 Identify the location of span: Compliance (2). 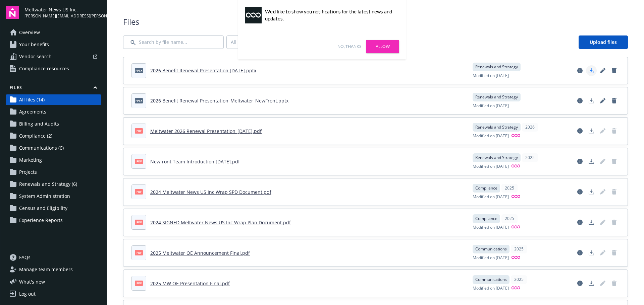
(36, 136).